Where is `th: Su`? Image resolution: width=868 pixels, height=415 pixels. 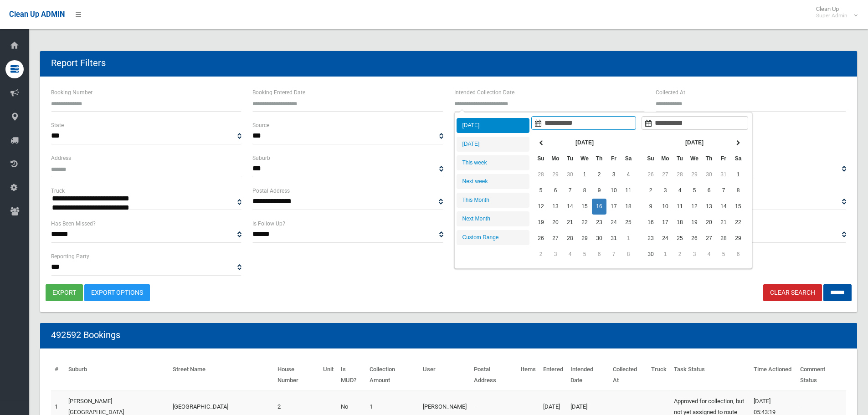
th: Su is located at coordinates (540, 158).